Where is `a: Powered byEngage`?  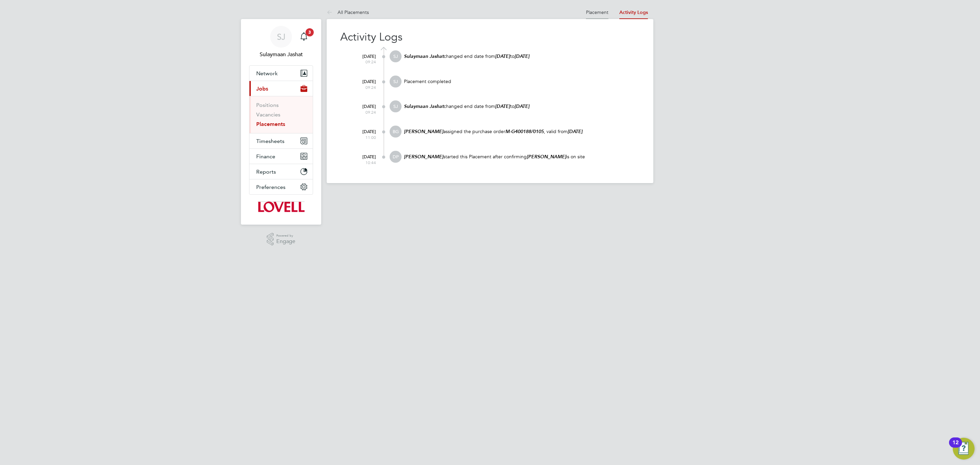 a: Powered byEngage is located at coordinates (281, 239).